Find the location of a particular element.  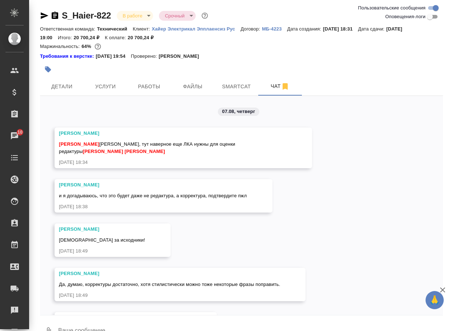

span: Чат is located at coordinates (280, 86).